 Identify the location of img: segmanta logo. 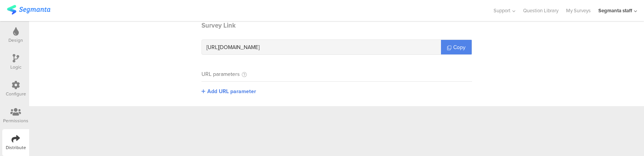
(28, 10).